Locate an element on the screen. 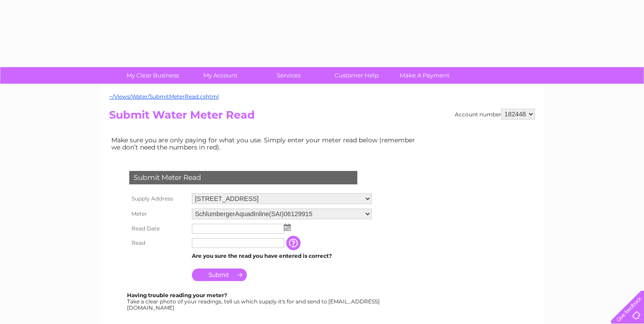  a: ~/Views/Water/SubmitMeterRead.cshtml is located at coordinates (164, 96).